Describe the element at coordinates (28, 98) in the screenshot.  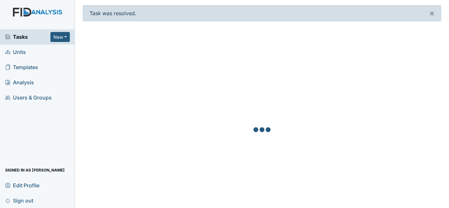
I see `span: Users & Groups` at that location.